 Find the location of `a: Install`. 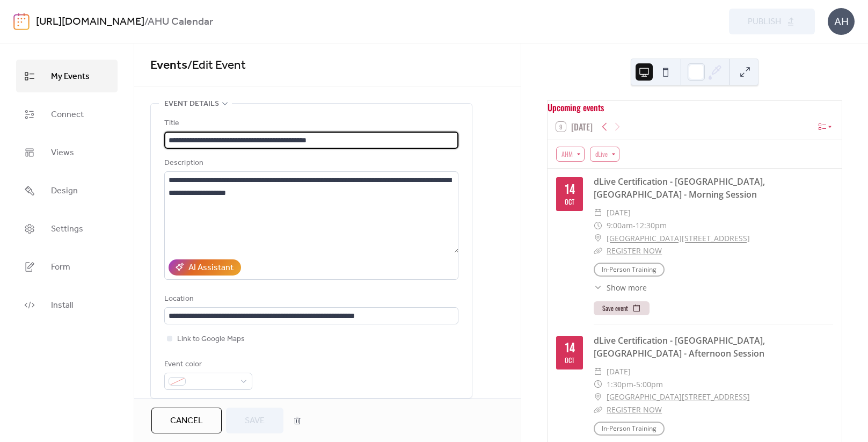

a: Install is located at coordinates (67, 305).